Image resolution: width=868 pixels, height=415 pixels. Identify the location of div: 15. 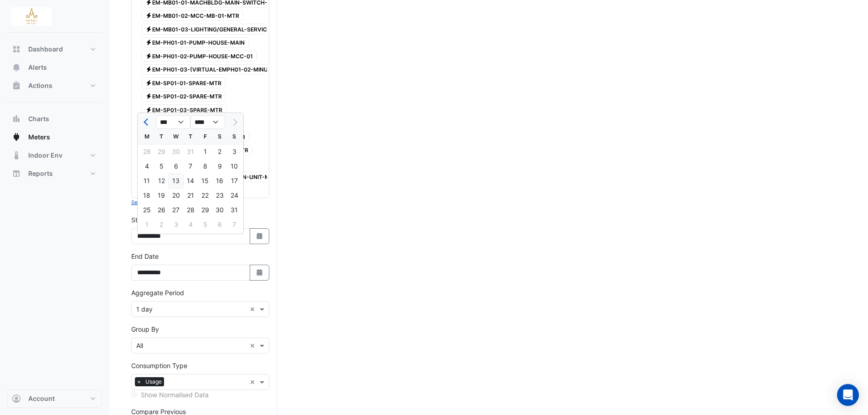
(205, 181).